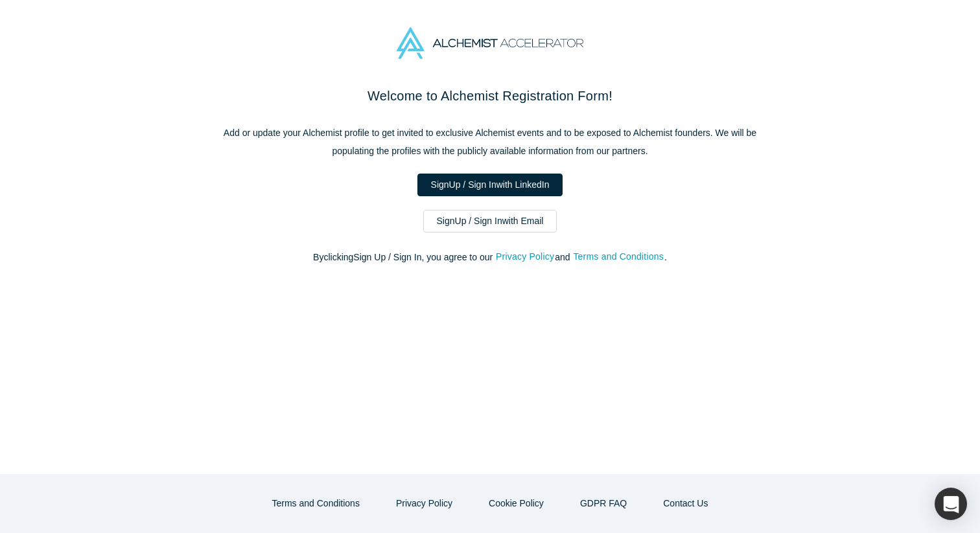 The height and width of the screenshot is (533, 980). What do you see at coordinates (490, 142) in the screenshot?
I see `p: Add or update your Alchemist profile to get invited to exclusive Alchemist events and to be expos...` at bounding box center [490, 142].